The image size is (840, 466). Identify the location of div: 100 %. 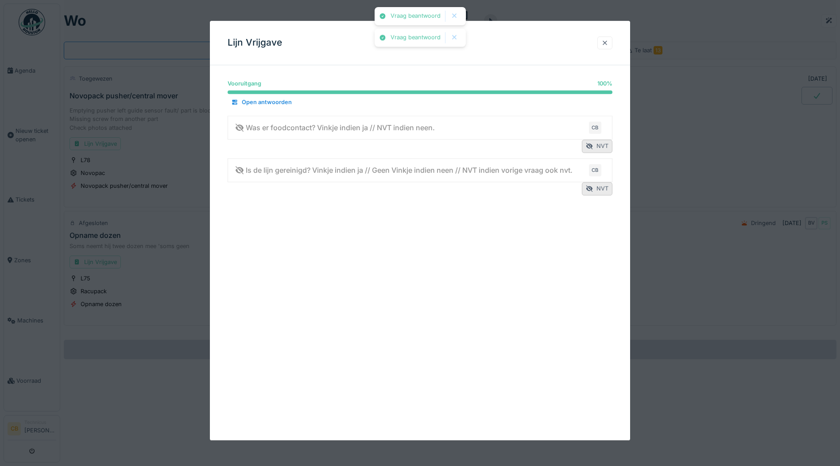
(605, 83).